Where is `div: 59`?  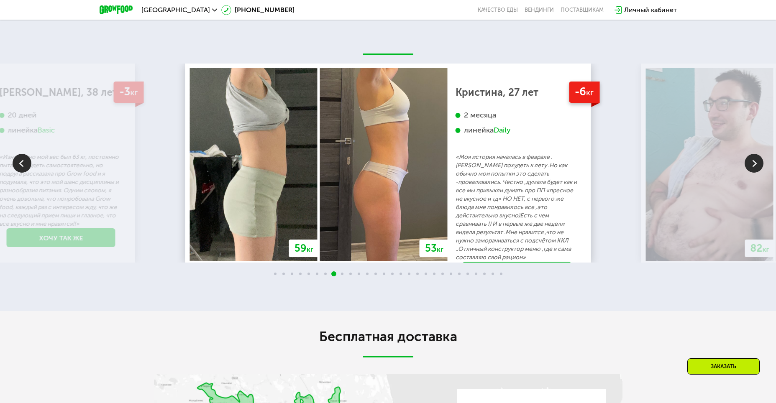 div: 59 is located at coordinates (304, 248).